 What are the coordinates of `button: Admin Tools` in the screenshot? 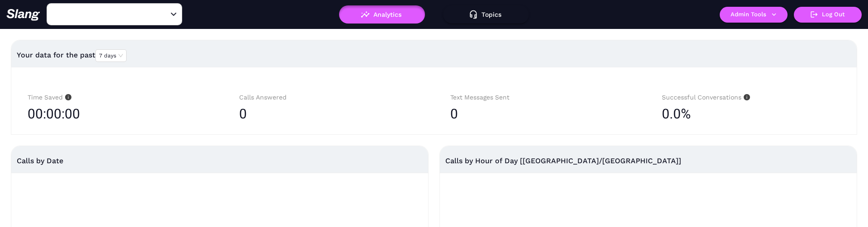 It's located at (754, 14).